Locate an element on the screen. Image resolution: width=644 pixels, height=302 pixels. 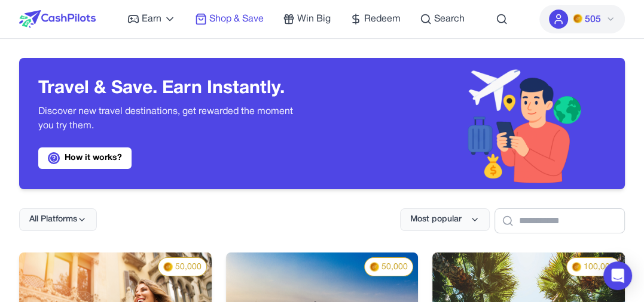
span: Most popular is located at coordinates (436, 220).